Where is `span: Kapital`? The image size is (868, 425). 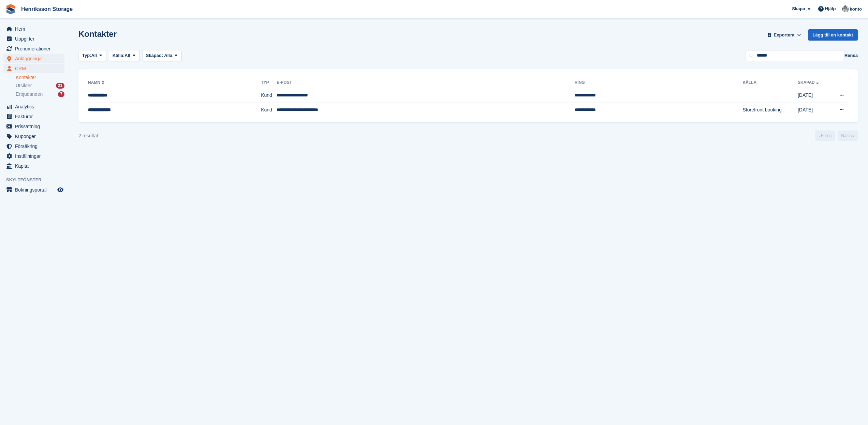 span: Kapital is located at coordinates (35, 166).